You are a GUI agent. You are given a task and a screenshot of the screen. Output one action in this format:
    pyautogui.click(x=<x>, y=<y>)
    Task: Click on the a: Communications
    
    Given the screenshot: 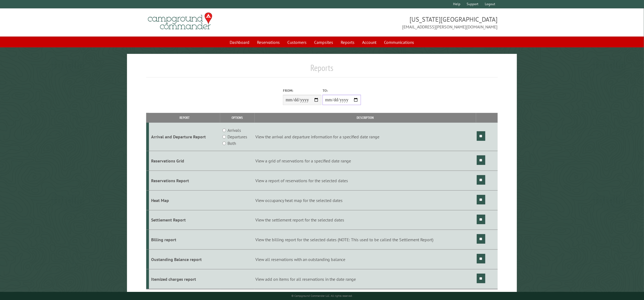 What is the action you would take?
    pyautogui.click(x=399, y=42)
    